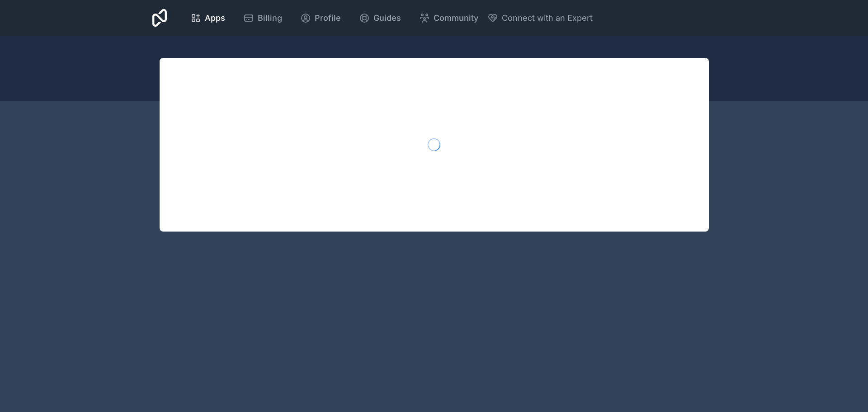 The height and width of the screenshot is (412, 868). I want to click on button: Connect with an Expert, so click(540, 18).